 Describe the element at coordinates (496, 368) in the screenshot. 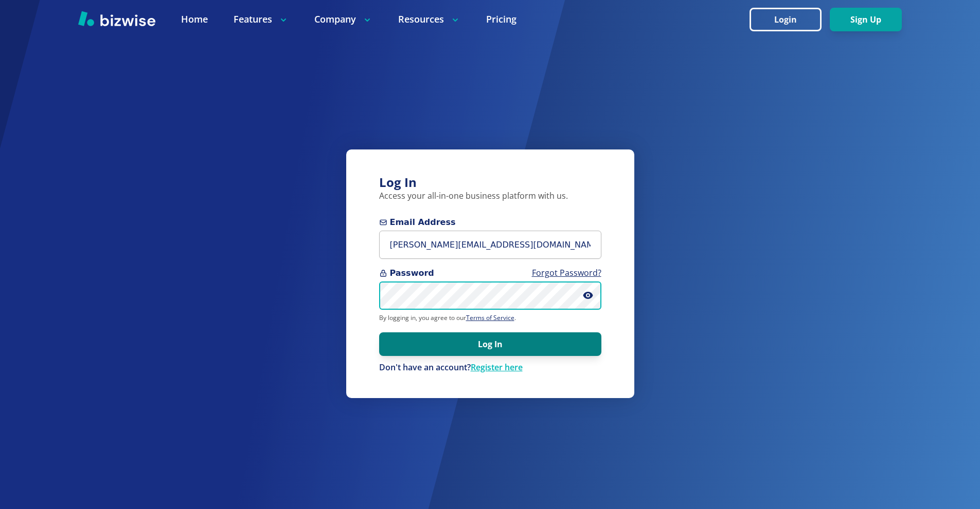

I see `a: Register here` at that location.